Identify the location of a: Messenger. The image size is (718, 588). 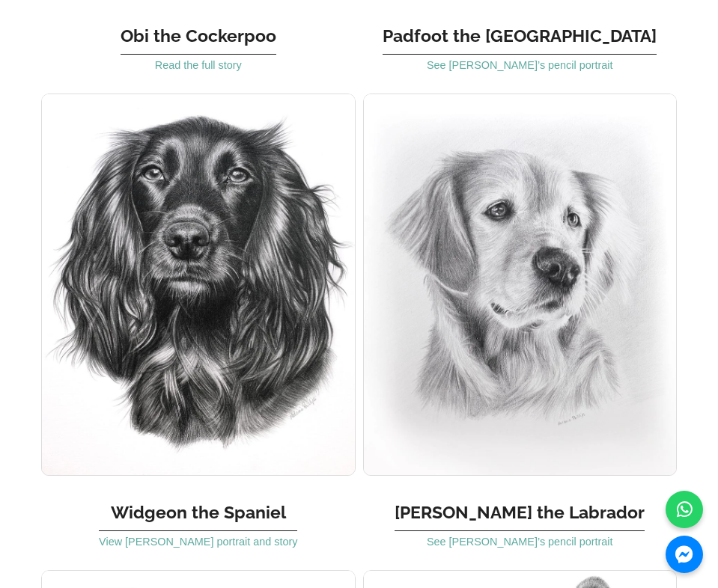
(684, 555).